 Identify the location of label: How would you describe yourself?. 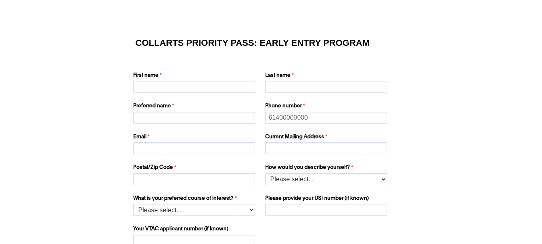
(327, 168).